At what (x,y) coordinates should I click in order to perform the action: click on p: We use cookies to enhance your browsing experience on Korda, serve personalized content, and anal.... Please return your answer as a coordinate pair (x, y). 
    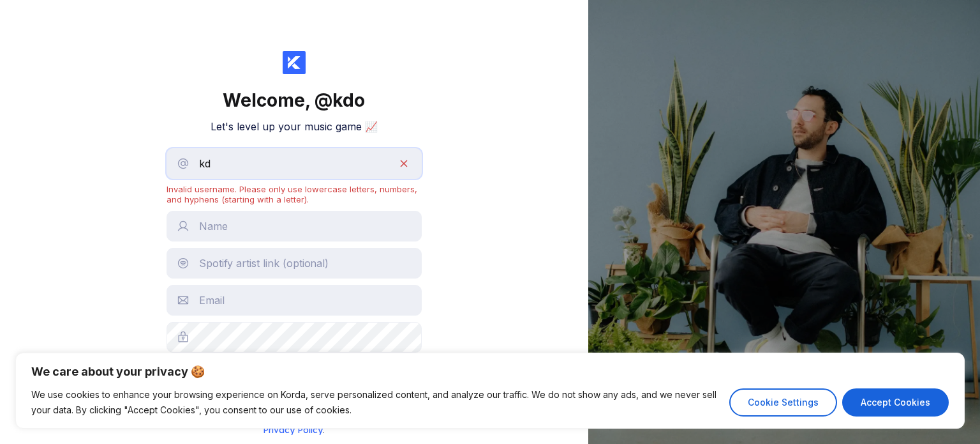
    Looking at the image, I should click on (376, 402).